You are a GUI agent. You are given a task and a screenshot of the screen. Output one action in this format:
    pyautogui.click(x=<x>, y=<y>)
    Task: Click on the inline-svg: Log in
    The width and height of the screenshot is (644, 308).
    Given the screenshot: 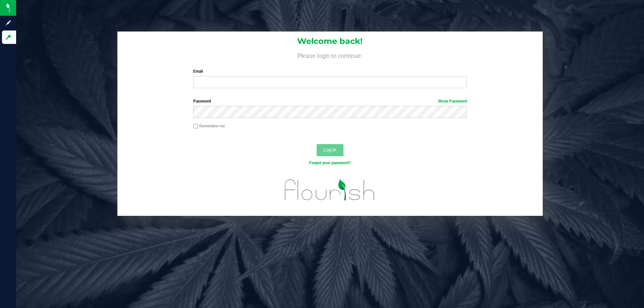 What is the action you would take?
    pyautogui.click(x=8, y=37)
    